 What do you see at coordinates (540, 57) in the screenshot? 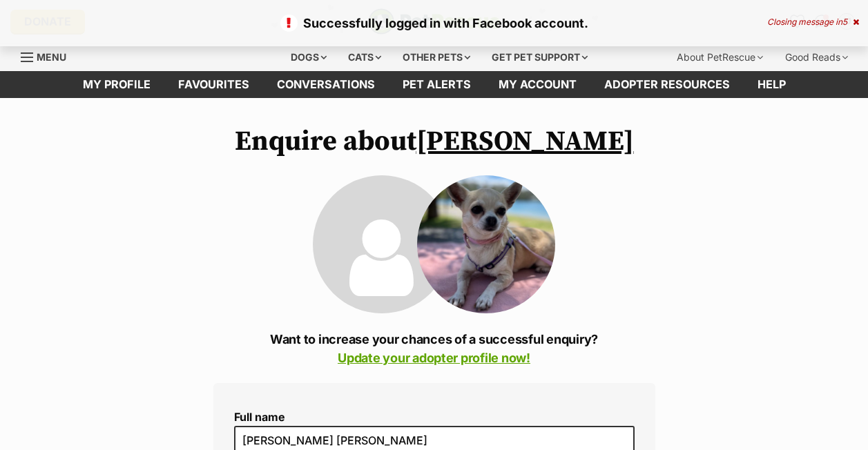
I see `div: Get pet support` at bounding box center [540, 57].